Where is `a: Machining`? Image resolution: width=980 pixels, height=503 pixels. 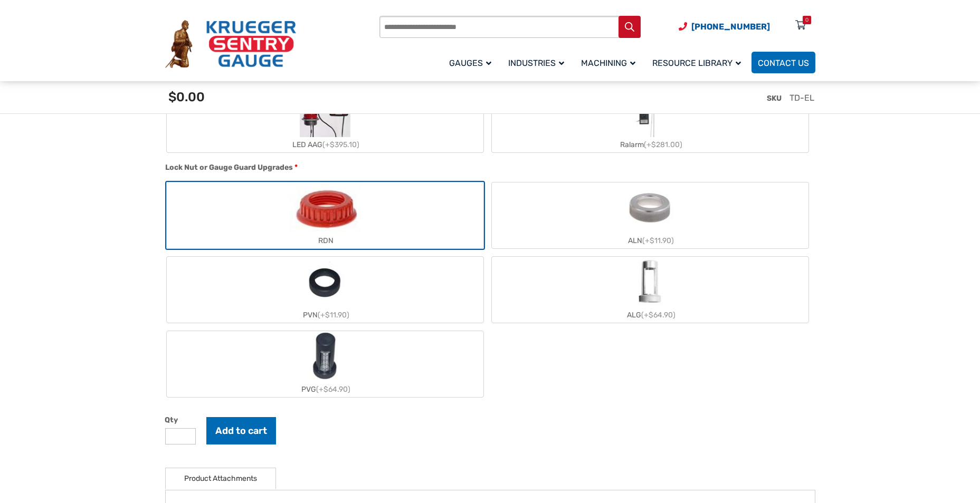 a: Machining is located at coordinates (610, 62).